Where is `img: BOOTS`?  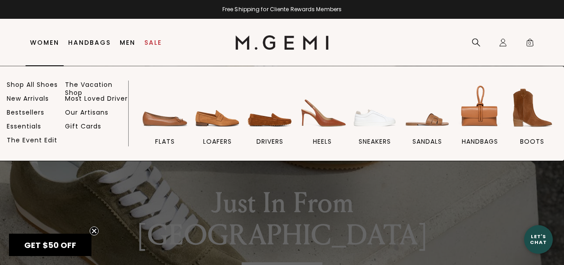 img: BOOTS is located at coordinates (532, 108).